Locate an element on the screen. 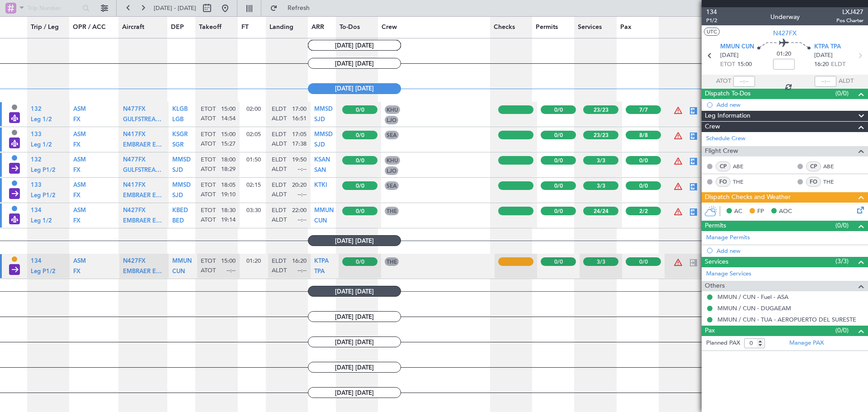 The width and height of the screenshot is (868, 412). span: N477FX is located at coordinates (135, 159).